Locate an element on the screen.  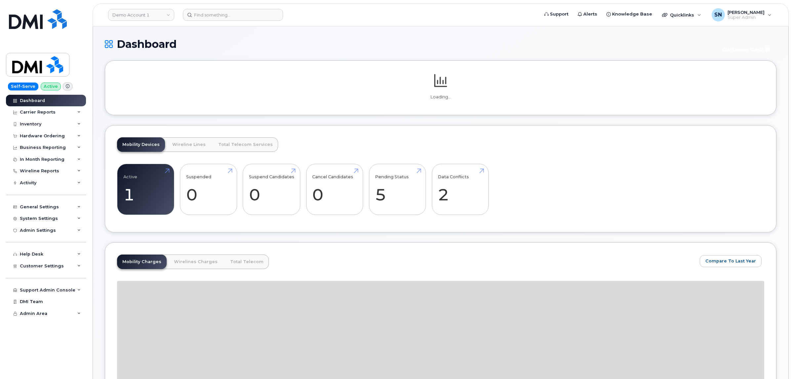
a: Suspend Candidates 0 is located at coordinates (271, 190).